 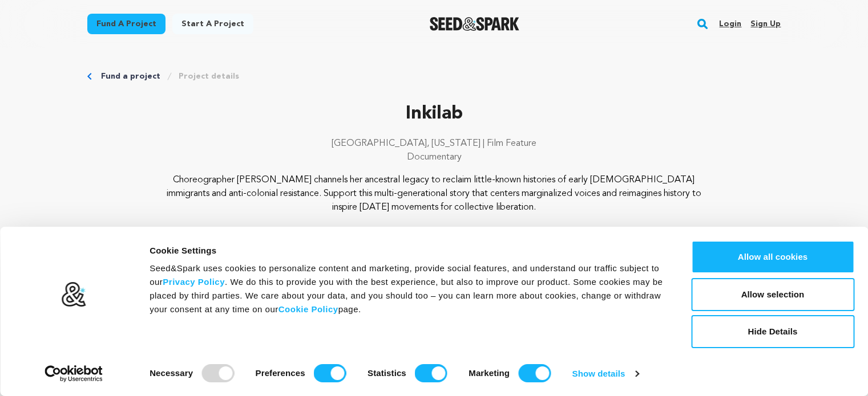 What do you see at coordinates (408, 251) in the screenshot?
I see `div: Cookie Settings` at bounding box center [408, 251].